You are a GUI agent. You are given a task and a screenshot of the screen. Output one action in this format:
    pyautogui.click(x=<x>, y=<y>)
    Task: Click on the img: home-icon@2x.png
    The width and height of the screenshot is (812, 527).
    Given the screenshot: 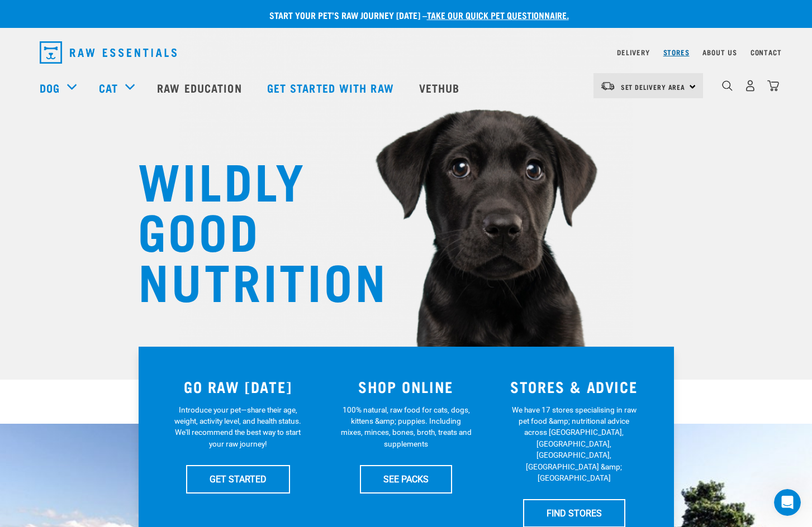 What is the action you would take?
    pyautogui.click(x=773, y=85)
    